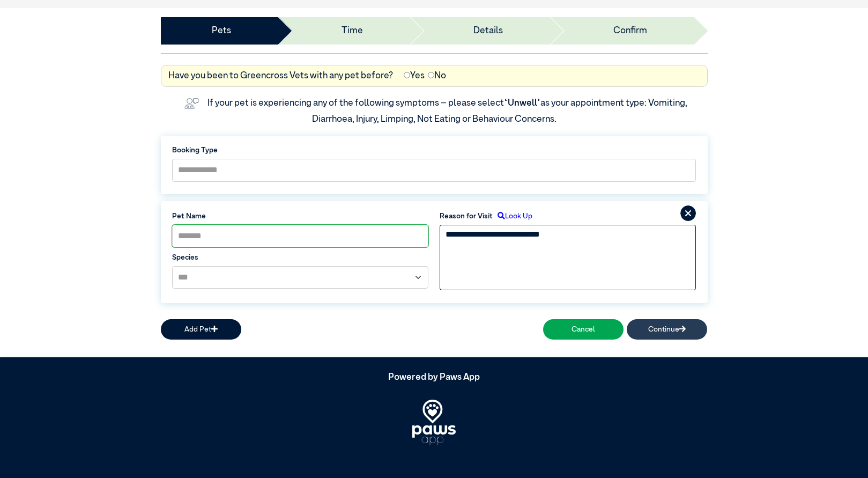  What do you see at coordinates (522, 103) in the screenshot?
I see `span: “Unwell”` at bounding box center [522, 103].